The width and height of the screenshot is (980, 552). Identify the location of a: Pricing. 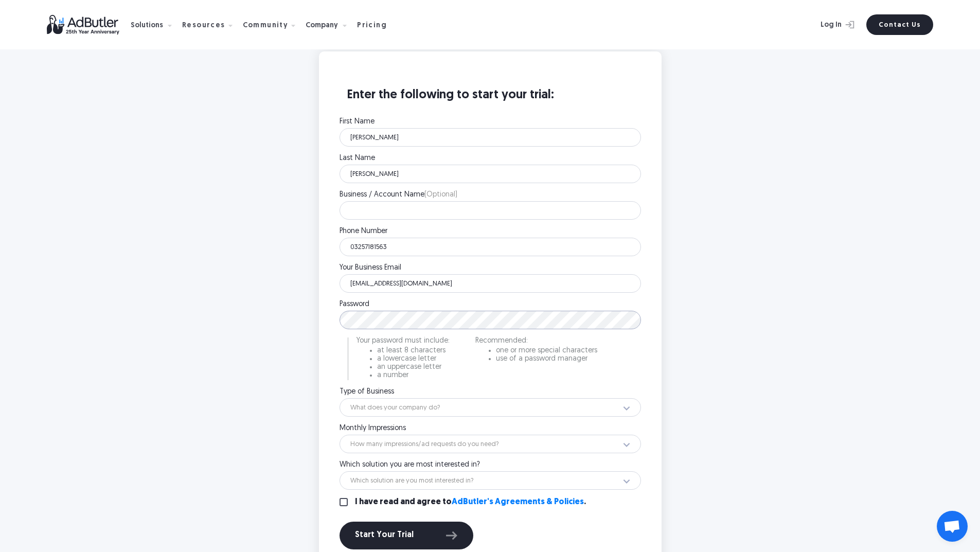
(376, 25).